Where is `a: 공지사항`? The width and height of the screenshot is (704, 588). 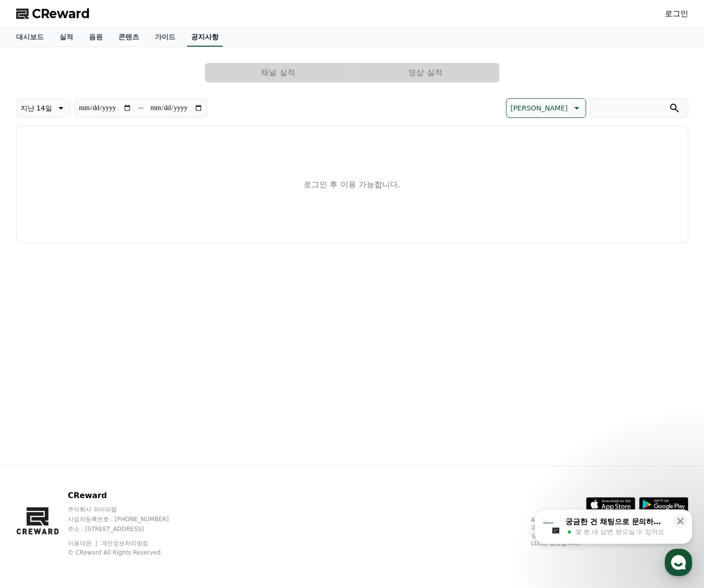
a: 공지사항 is located at coordinates (205, 38).